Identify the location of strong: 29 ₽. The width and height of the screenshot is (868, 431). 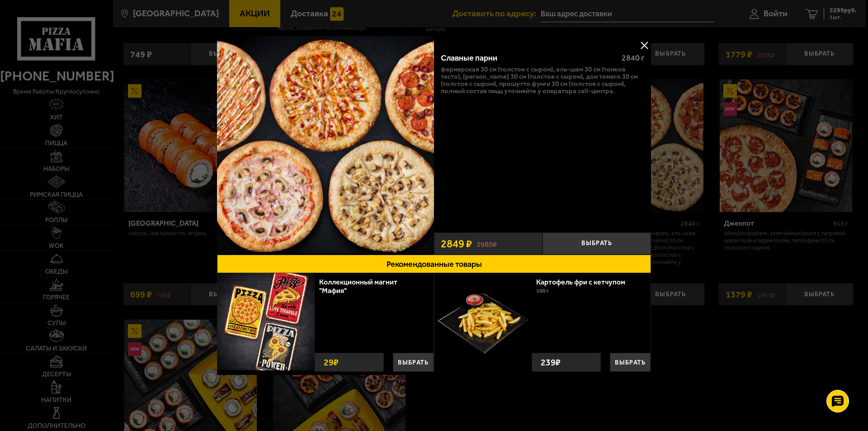
(331, 362).